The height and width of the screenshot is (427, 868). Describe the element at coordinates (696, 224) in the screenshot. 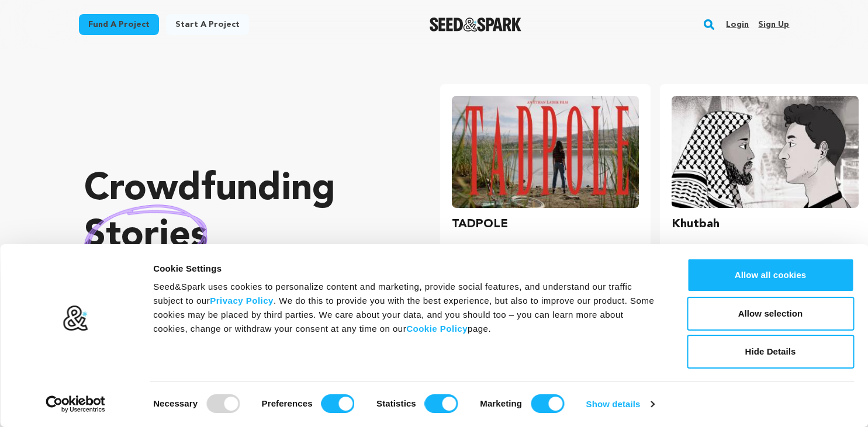

I see `h3: Khutbah` at that location.